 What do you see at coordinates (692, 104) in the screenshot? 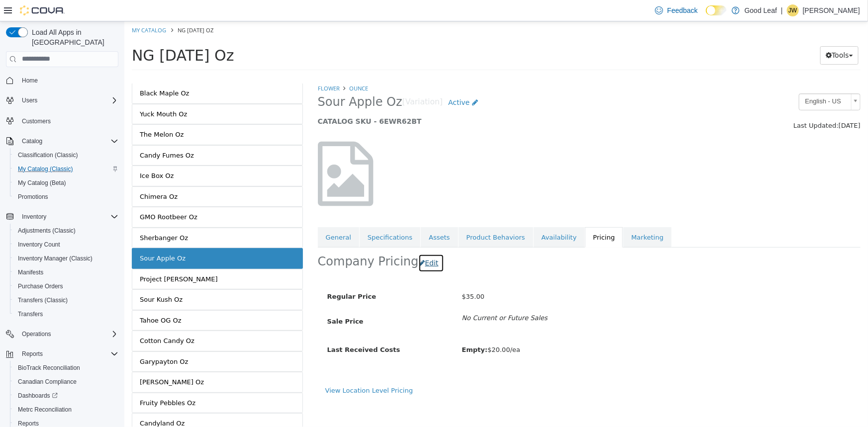
I see `span: Last Updated:` at bounding box center [692, 104].